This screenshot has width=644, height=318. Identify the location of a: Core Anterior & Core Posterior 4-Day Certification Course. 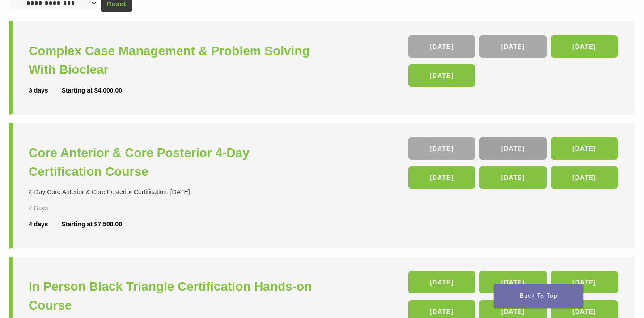
(176, 162).